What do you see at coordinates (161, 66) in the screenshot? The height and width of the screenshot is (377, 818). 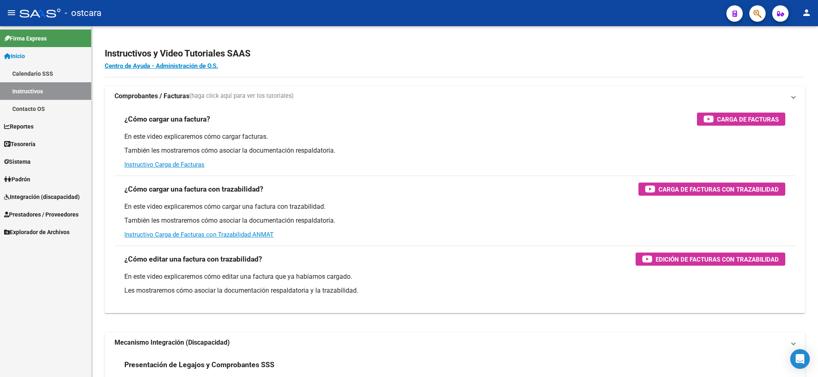 I see `a: Centro de Ayuda - Administración de O.S.` at bounding box center [161, 66].